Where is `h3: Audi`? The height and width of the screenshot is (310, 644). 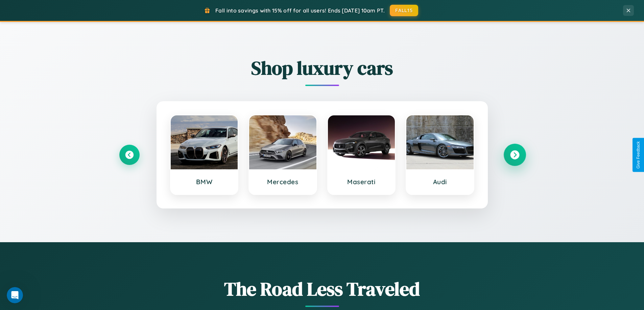 h3: Audi is located at coordinates (440, 182).